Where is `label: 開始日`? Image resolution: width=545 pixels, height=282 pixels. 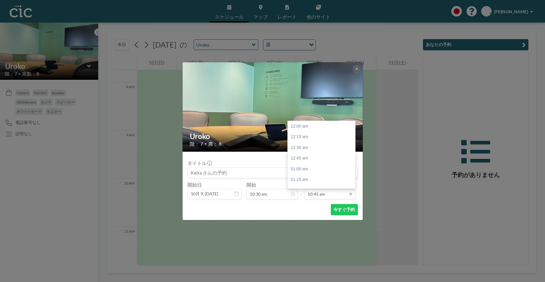
label: 開始日 is located at coordinates (195, 185).